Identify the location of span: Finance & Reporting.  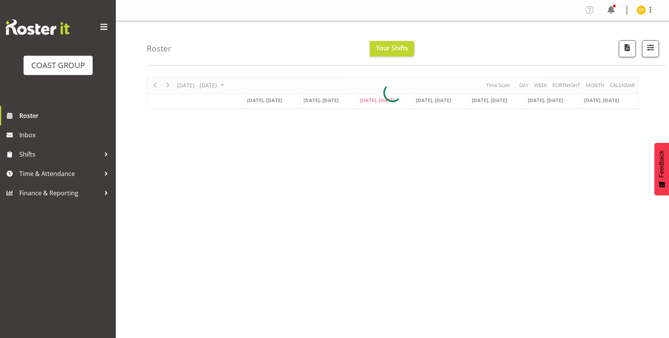
(60, 193).